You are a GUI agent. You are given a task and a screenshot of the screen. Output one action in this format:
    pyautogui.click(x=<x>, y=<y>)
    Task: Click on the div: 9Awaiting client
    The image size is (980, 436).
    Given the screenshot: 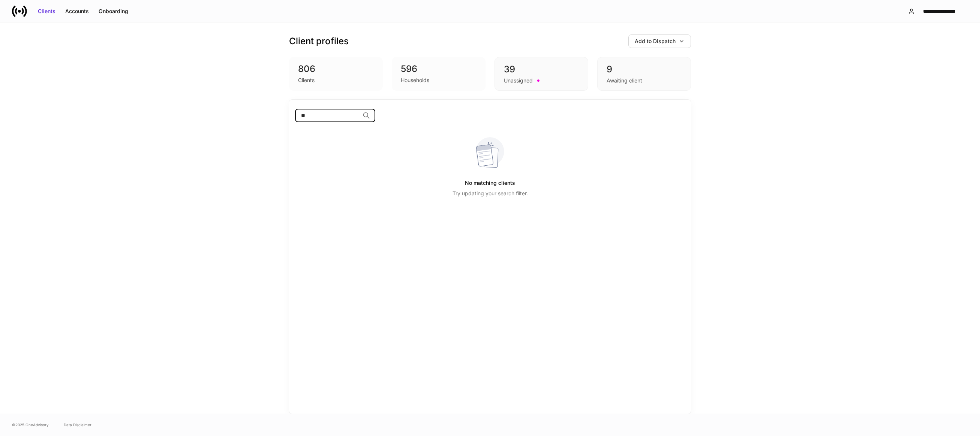 What is the action you would take?
    pyautogui.click(x=644, y=74)
    